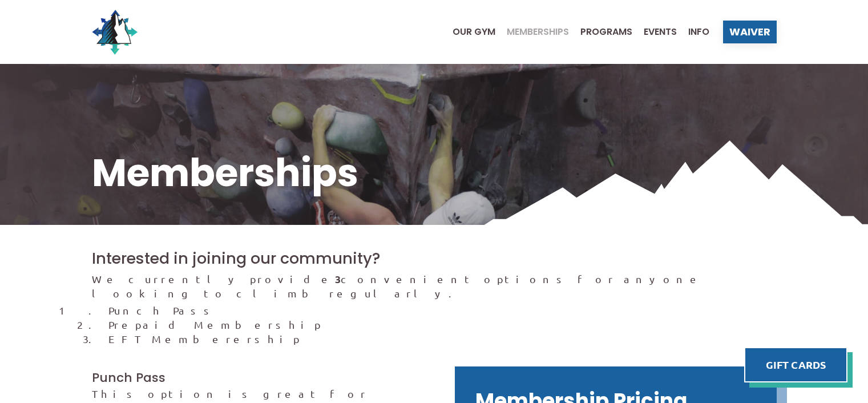  Describe the element at coordinates (474, 32) in the screenshot. I see `span: Our Gym` at that location.